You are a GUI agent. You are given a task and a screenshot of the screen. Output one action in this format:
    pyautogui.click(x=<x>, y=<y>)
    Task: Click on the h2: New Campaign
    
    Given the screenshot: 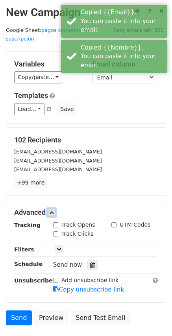 What is the action you would take?
    pyautogui.click(x=86, y=13)
    